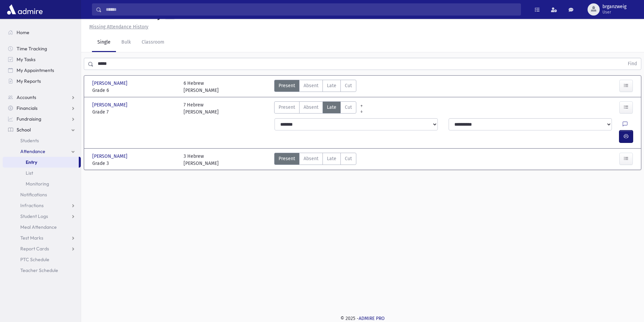  I want to click on button: Find, so click(632, 64).